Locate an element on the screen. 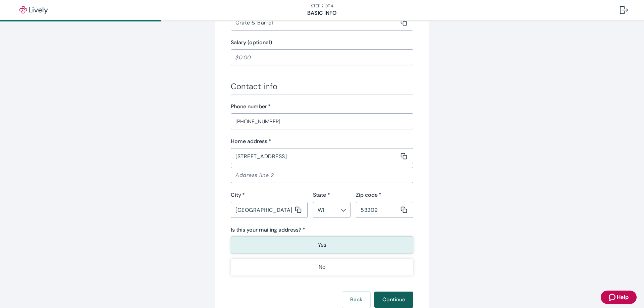 The height and width of the screenshot is (308, 644). button: Yes is located at coordinates (322, 245).